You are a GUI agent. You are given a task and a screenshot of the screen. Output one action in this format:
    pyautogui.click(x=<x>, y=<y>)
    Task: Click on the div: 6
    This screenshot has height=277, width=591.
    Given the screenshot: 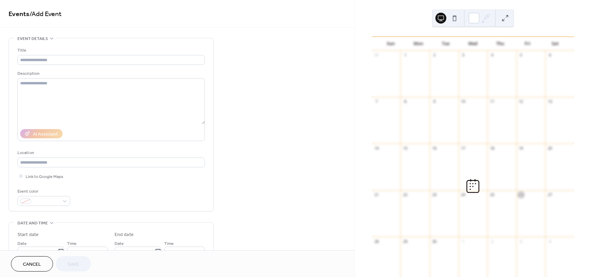 What is the action you would take?
    pyautogui.click(x=550, y=55)
    